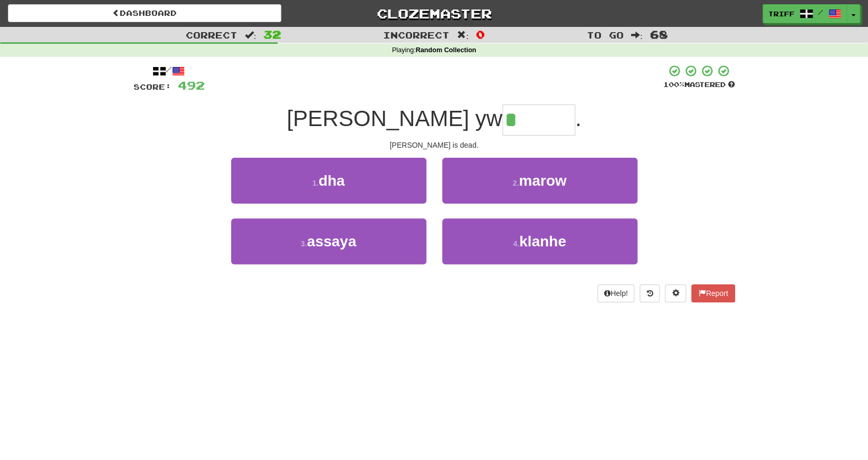 The height and width of the screenshot is (460, 868). Describe the element at coordinates (782, 14) in the screenshot. I see `span: triff` at that location.